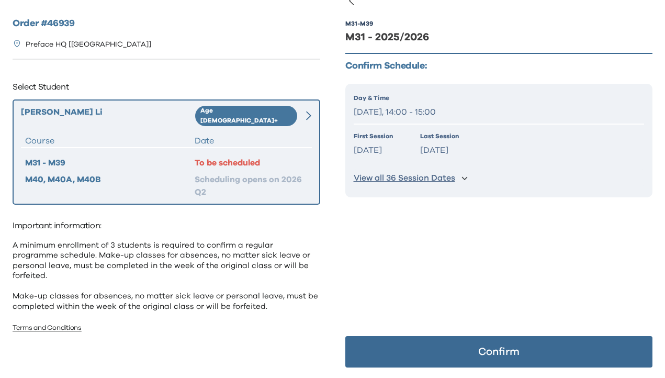  I want to click on p: Day & Time, so click(499, 98).